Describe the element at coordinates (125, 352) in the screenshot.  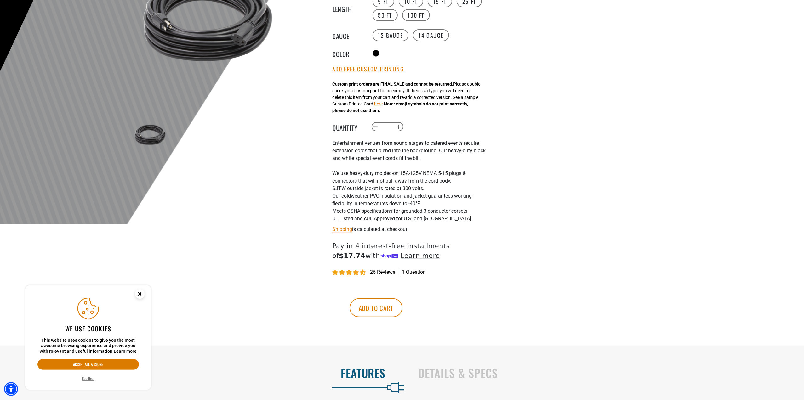
I see `a: This website uses cookies to give you the most awesome browsing experience and provide you with r...` at that location.